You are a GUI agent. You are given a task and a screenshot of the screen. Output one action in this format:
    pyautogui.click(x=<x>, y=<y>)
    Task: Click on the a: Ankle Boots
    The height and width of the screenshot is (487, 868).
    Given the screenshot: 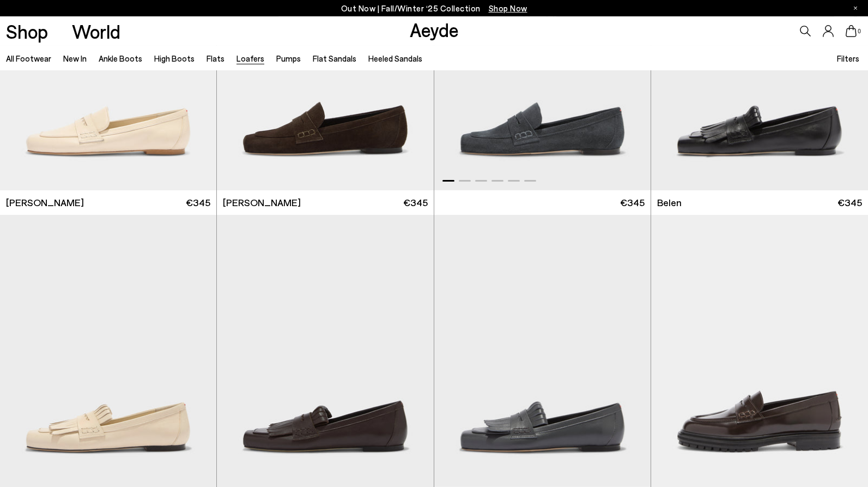 What is the action you would take?
    pyautogui.click(x=120, y=59)
    